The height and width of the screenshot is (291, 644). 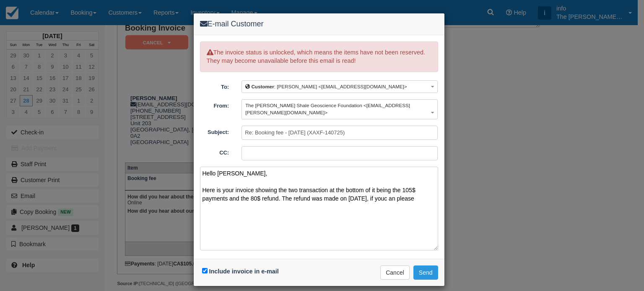 What do you see at coordinates (263, 86) in the screenshot?
I see `b: Customer` at bounding box center [263, 86].